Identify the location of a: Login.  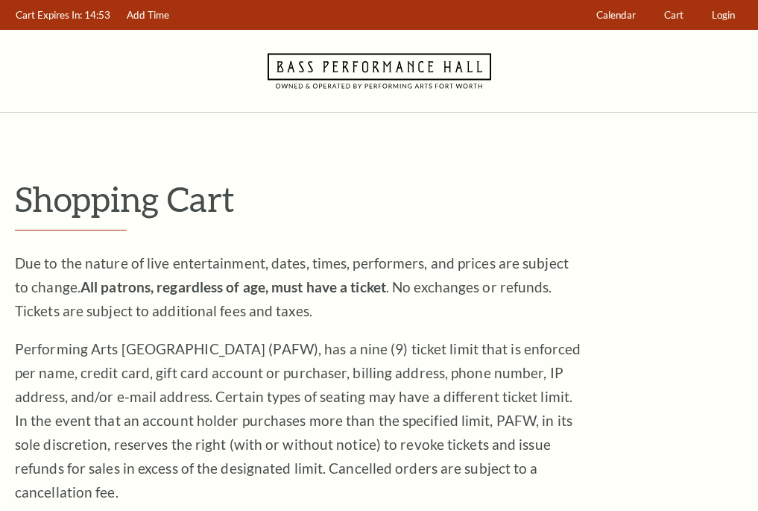
(724, 15).